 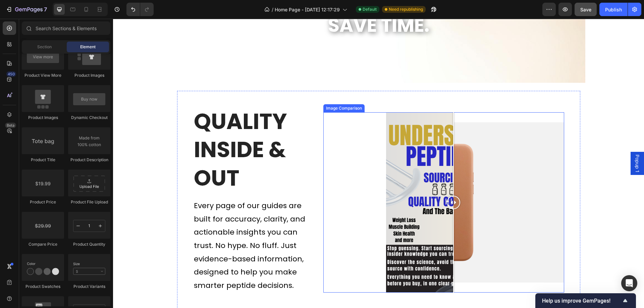 I want to click on div: Dynamic Checkout, so click(x=90, y=117).